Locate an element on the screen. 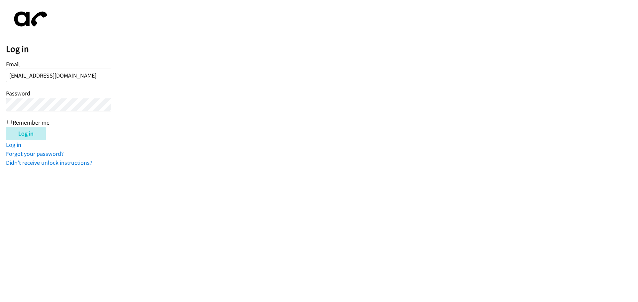  a: Forgot your password? is located at coordinates (35, 154).